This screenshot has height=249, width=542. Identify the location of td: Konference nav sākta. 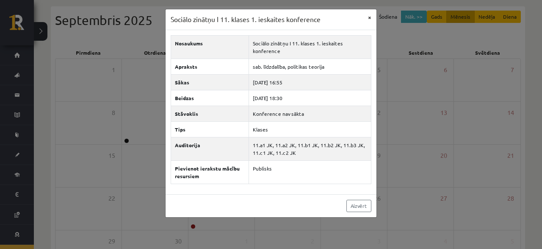
(310, 113).